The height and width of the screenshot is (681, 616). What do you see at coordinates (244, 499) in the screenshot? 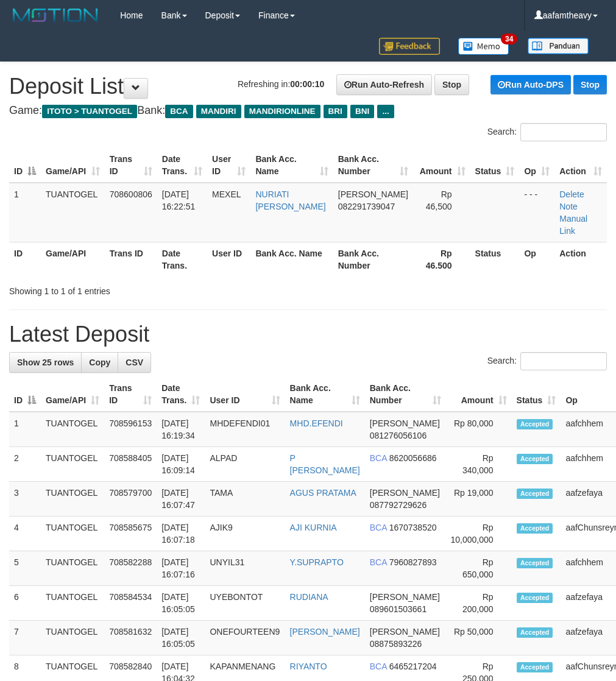
I see `td: TAMA` at bounding box center [244, 499].